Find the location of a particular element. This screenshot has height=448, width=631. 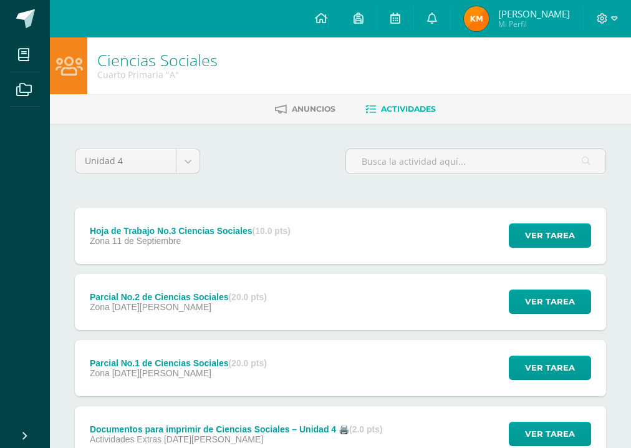

strong: (10.0 pts) is located at coordinates (271, 231).